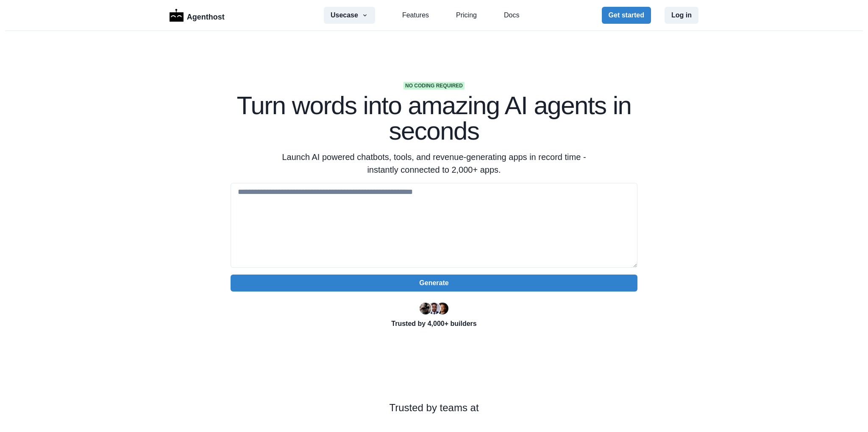  I want to click on a: Pricing, so click(466, 15).